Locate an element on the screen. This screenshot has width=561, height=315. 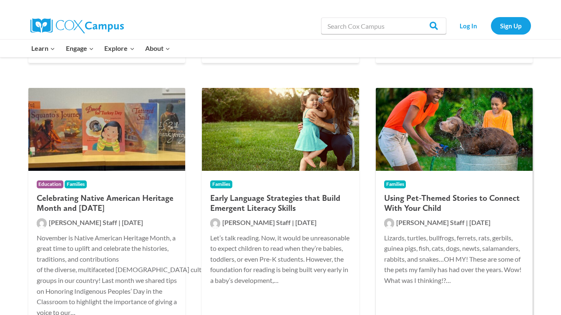
button: Child menu of Engage is located at coordinates (80, 48).